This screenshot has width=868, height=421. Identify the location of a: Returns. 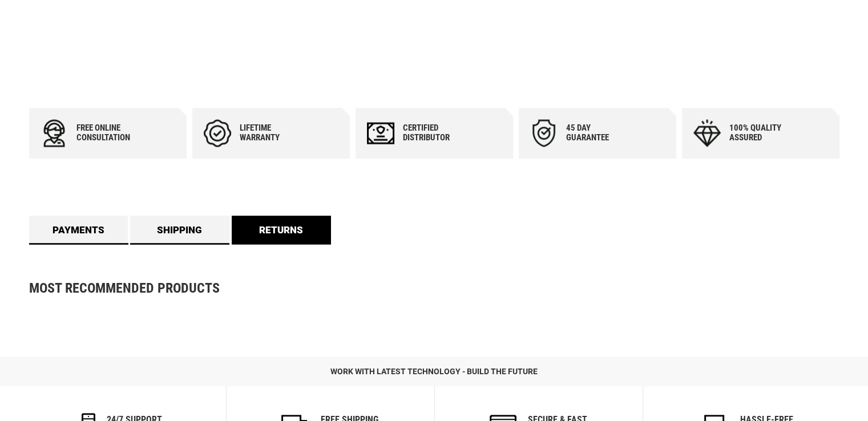
(281, 230).